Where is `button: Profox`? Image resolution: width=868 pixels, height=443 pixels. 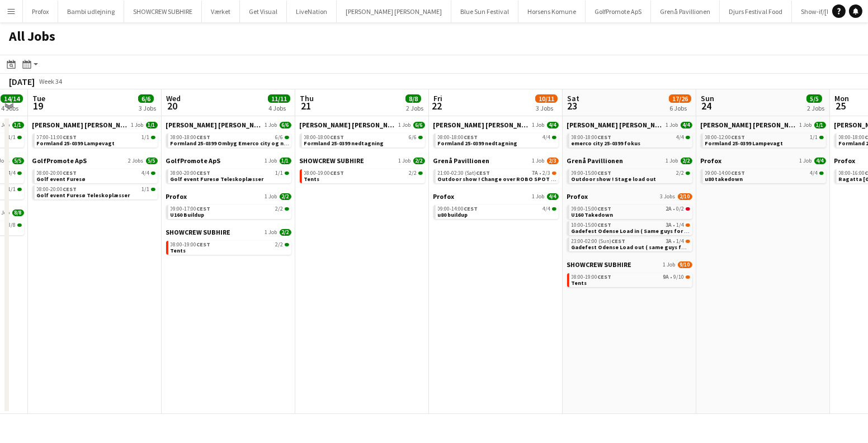 button: Profox is located at coordinates (40, 11).